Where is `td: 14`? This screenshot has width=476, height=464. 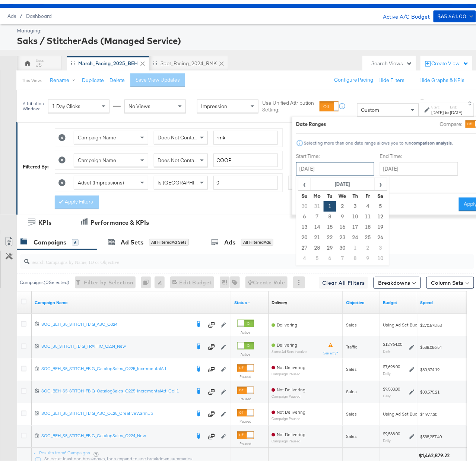
td: 14 is located at coordinates (317, 223).